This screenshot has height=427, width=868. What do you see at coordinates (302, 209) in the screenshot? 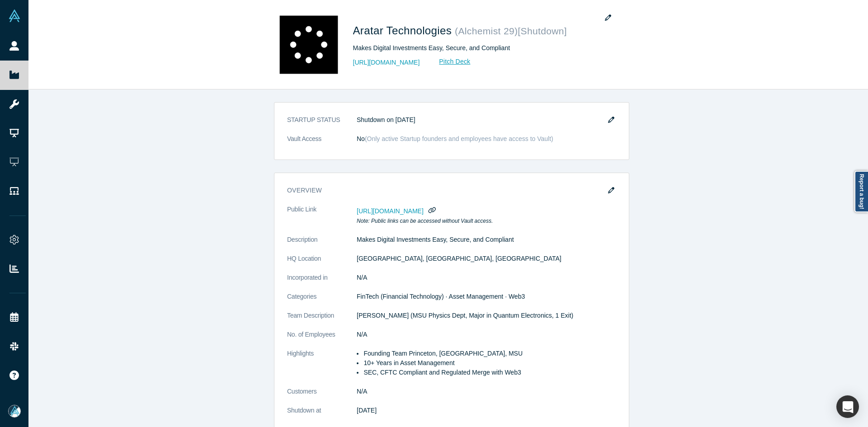
I see `span: Public Link` at bounding box center [302, 209].